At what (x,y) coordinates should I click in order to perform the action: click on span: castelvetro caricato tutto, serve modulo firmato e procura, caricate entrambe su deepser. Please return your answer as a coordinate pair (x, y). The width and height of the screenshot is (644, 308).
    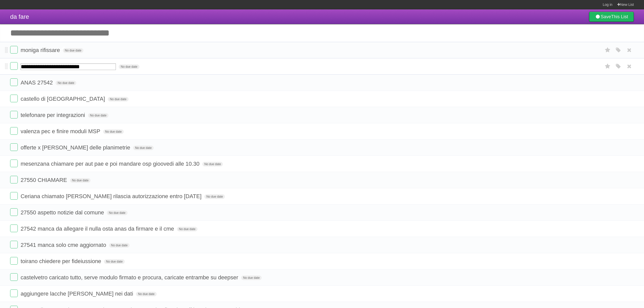
    Looking at the image, I should click on (130, 277).